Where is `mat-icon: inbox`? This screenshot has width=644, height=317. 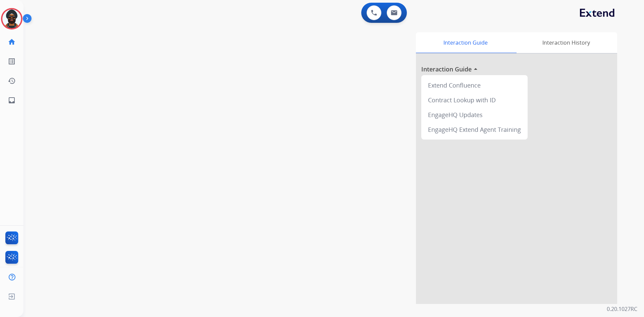 mat-icon: inbox is located at coordinates (12, 100).